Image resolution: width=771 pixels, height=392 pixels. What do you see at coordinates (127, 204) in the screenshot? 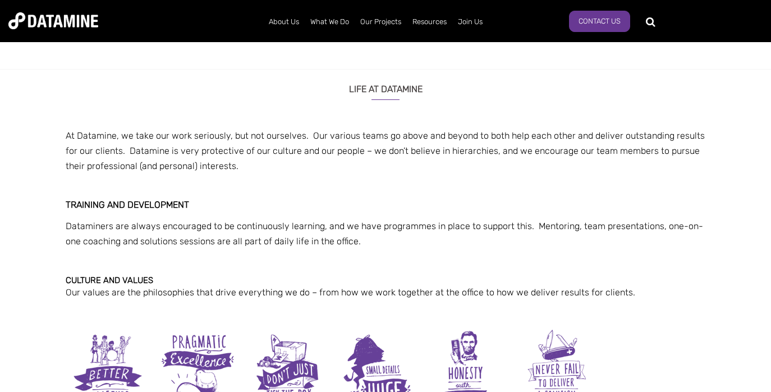
I see `strong: Training and development` at bounding box center [127, 204].